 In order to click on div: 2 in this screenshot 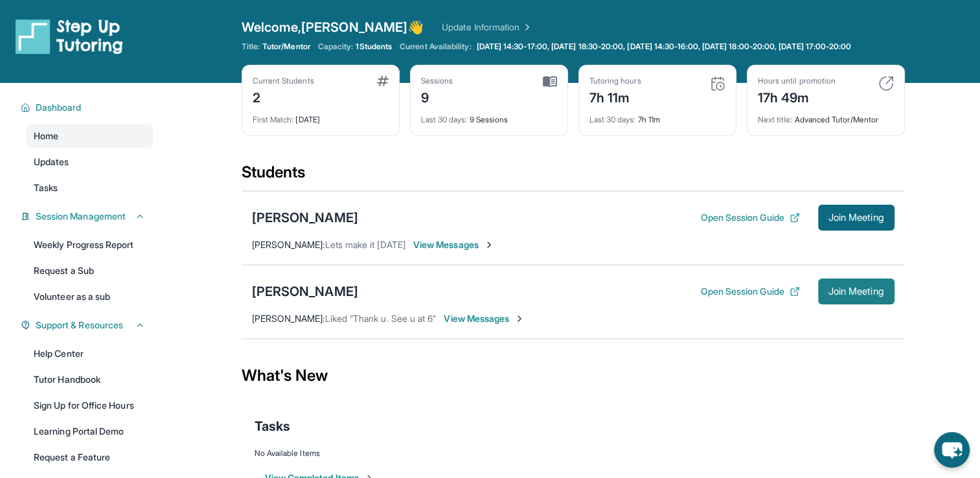, I will do `click(283, 97)`.